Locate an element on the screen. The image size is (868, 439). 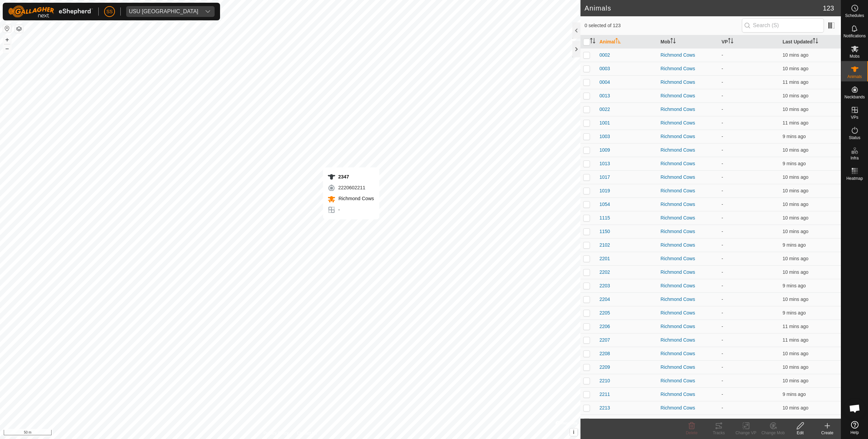
span: Status is located at coordinates (855, 138).